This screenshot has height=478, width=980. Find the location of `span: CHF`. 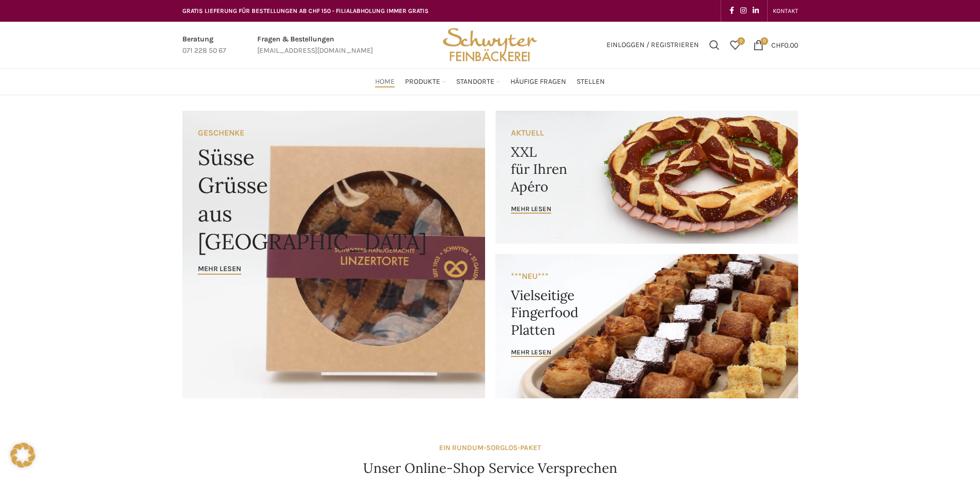

span: CHF is located at coordinates (778, 45).